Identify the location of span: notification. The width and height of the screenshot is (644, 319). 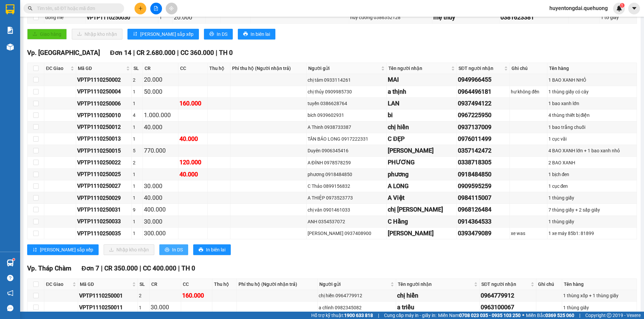
(10, 293).